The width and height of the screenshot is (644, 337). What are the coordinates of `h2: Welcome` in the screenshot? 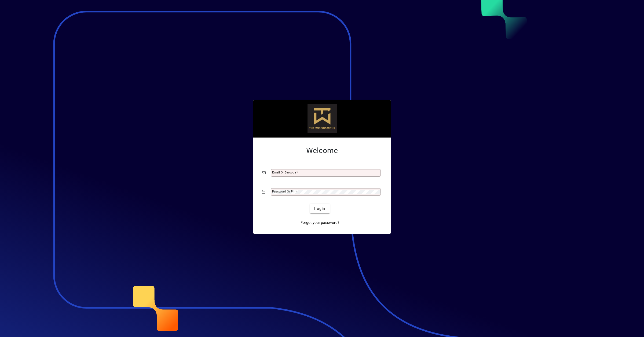 It's located at (322, 150).